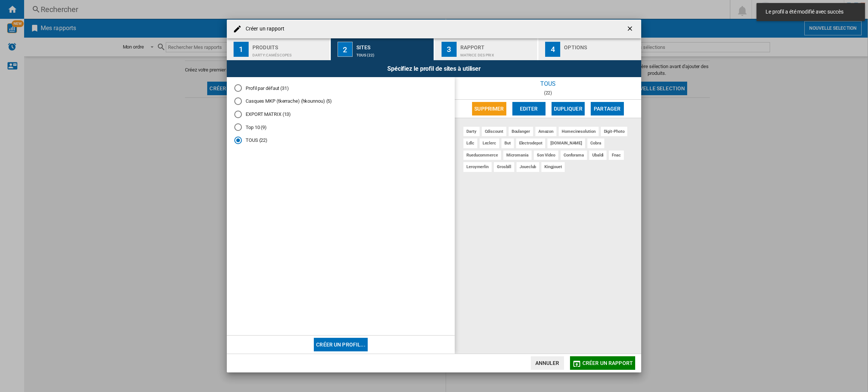 The width and height of the screenshot is (868, 392). Describe the element at coordinates (546, 132) in the screenshot. I see `div: amazon` at that location.